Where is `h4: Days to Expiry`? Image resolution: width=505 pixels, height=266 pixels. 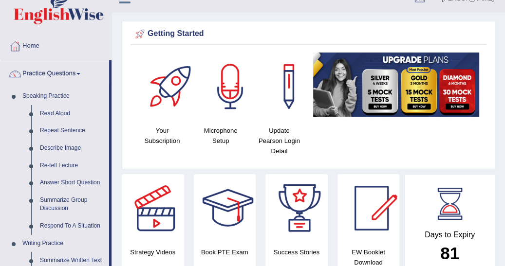 h4: Days to Expiry is located at coordinates (449, 235).